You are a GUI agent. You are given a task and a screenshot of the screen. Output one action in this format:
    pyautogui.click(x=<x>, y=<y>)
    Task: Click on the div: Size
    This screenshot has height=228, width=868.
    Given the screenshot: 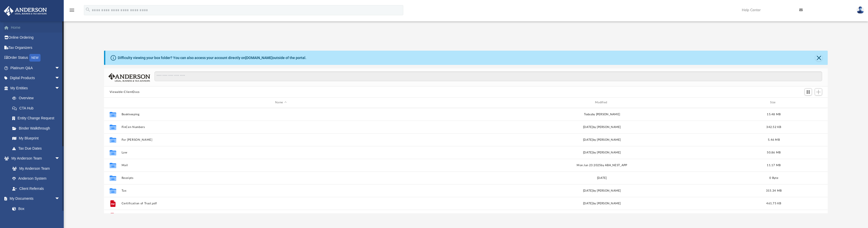 What is the action you would take?
    pyautogui.click(x=774, y=102)
    